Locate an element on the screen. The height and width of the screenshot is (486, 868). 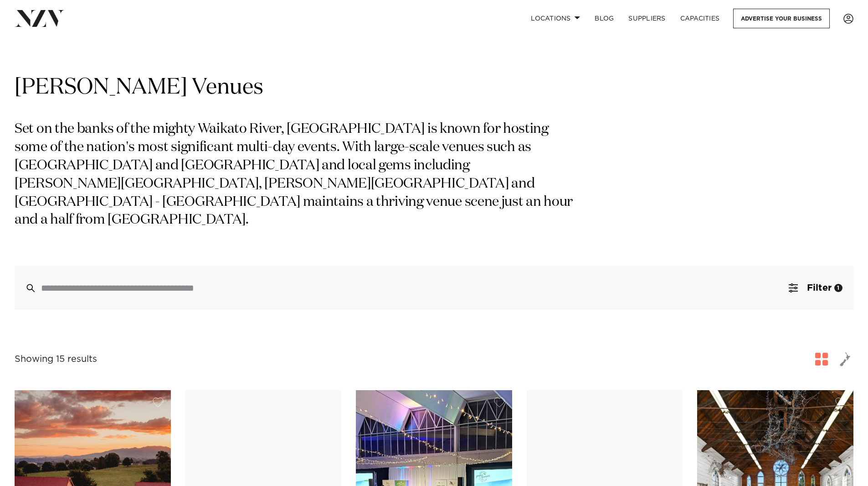
a: BLOG is located at coordinates (604, 18).